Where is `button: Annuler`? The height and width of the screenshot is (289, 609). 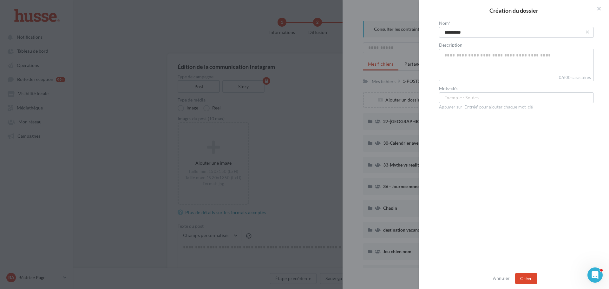 button: Annuler is located at coordinates (501, 278).